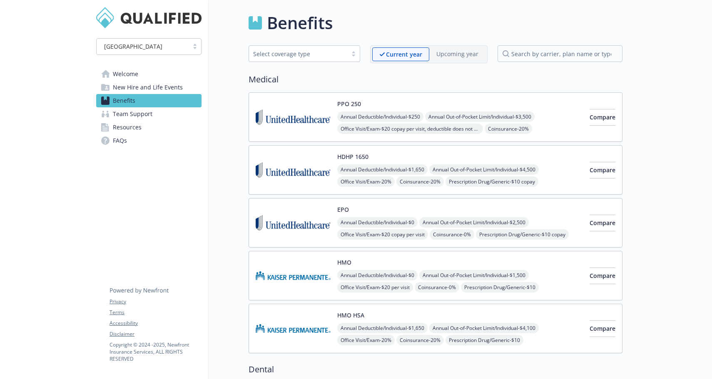  I want to click on button: EPO, so click(343, 209).